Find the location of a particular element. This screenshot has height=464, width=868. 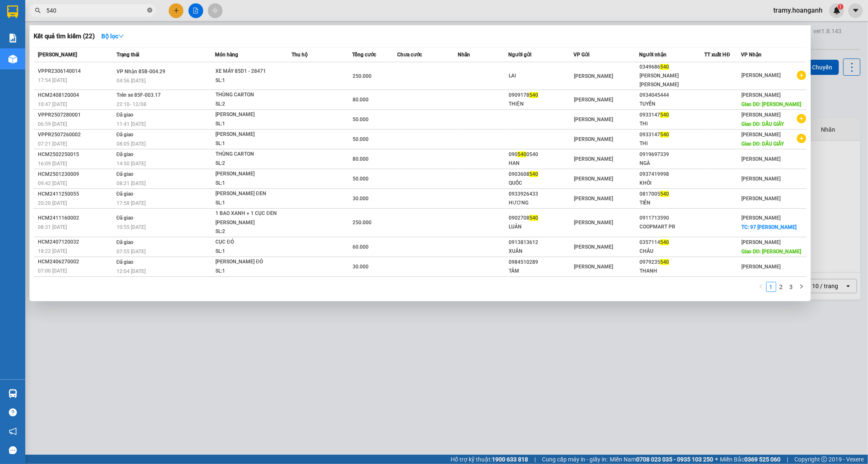

span: 30.000 is located at coordinates (361, 199).